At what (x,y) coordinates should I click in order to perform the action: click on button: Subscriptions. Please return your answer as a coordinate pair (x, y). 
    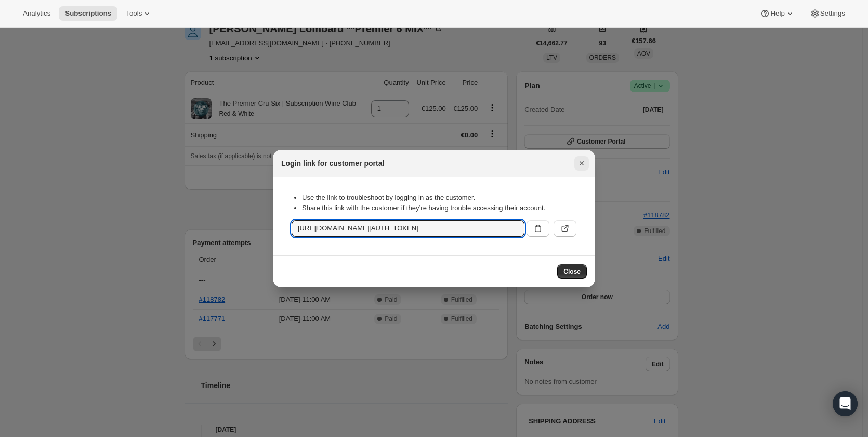
    Looking at the image, I should click on (88, 14).